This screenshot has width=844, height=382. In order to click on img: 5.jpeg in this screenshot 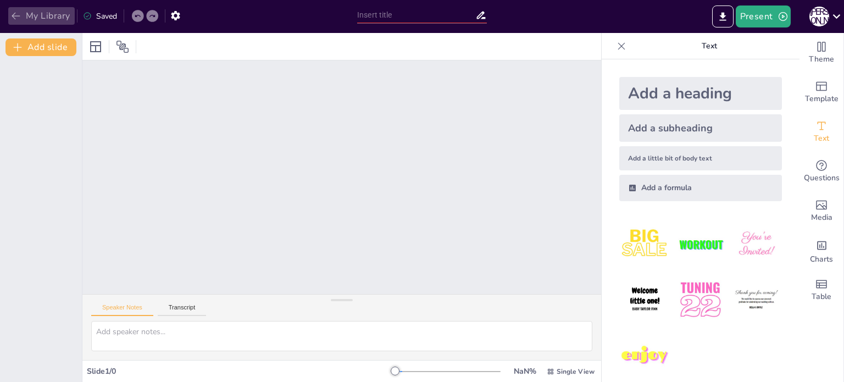, I will do `click(700, 299)`.